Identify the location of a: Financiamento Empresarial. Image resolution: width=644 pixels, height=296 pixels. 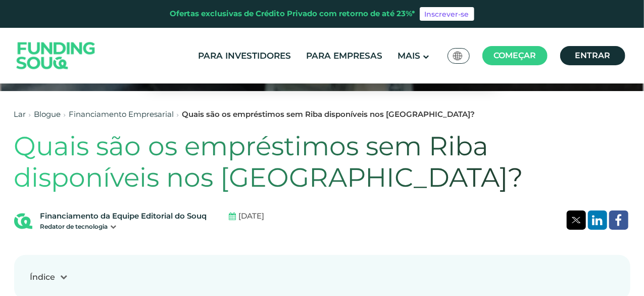
(122, 113).